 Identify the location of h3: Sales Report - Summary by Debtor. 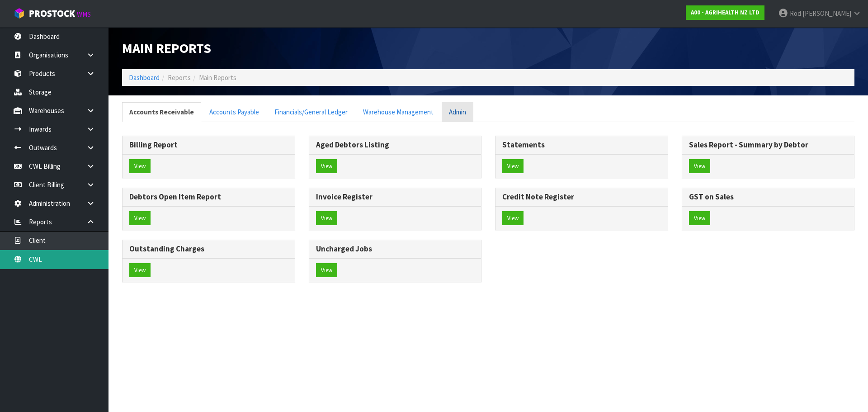
(768, 145).